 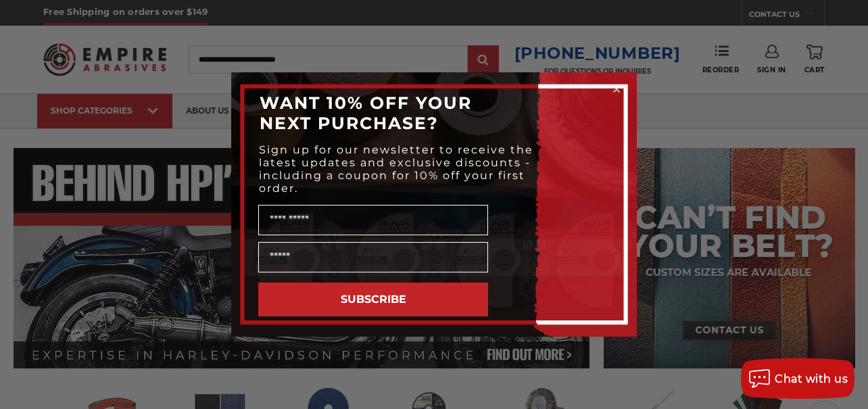 What do you see at coordinates (373, 257) in the screenshot?
I see `input: Email` at bounding box center [373, 257].